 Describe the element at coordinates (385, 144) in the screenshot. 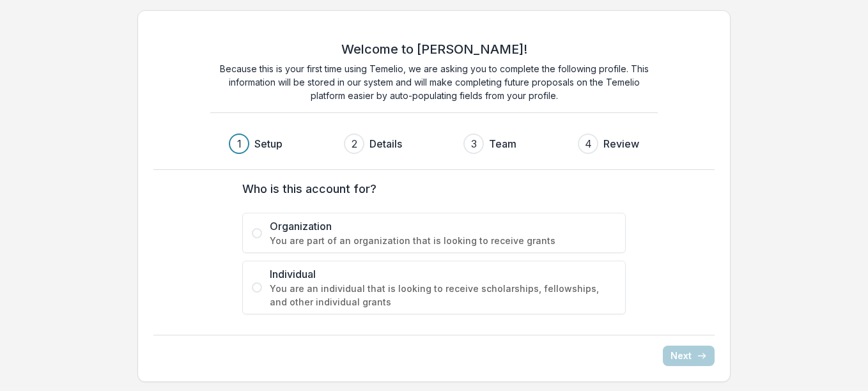

I see `h3: Details` at that location.